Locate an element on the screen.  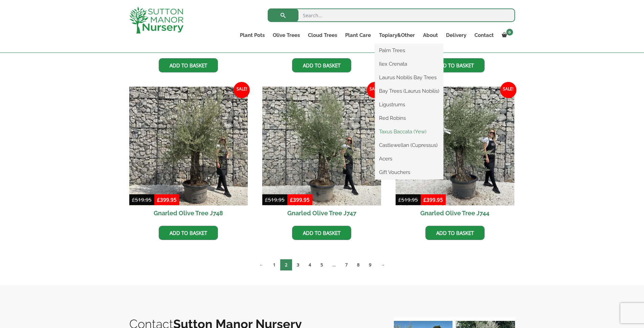
a: 0 is located at coordinates (506, 35).